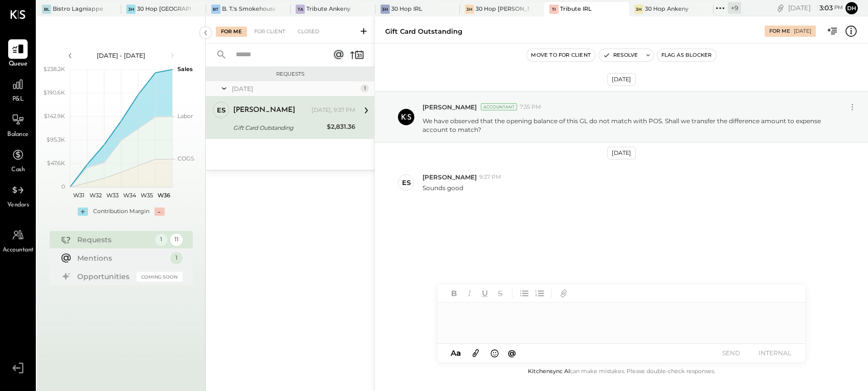 This screenshot has height=391, width=868. Describe the element at coordinates (499, 107) in the screenshot. I see `div: Accountant` at that location.